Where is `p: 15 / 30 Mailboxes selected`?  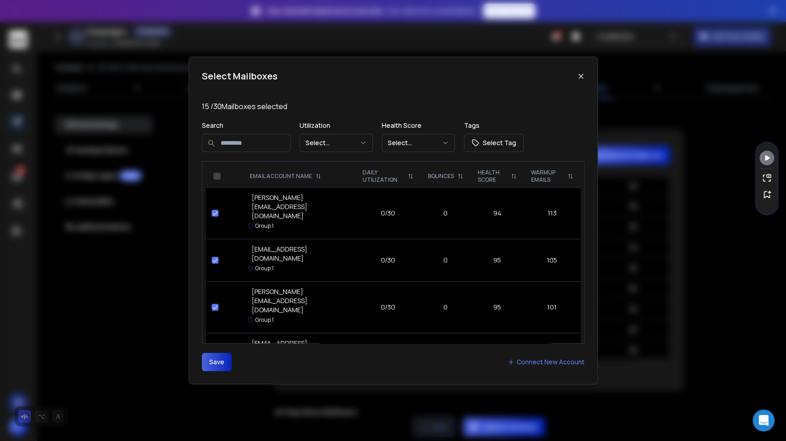 p: 15 / 30 Mailboxes selected is located at coordinates (393, 106).